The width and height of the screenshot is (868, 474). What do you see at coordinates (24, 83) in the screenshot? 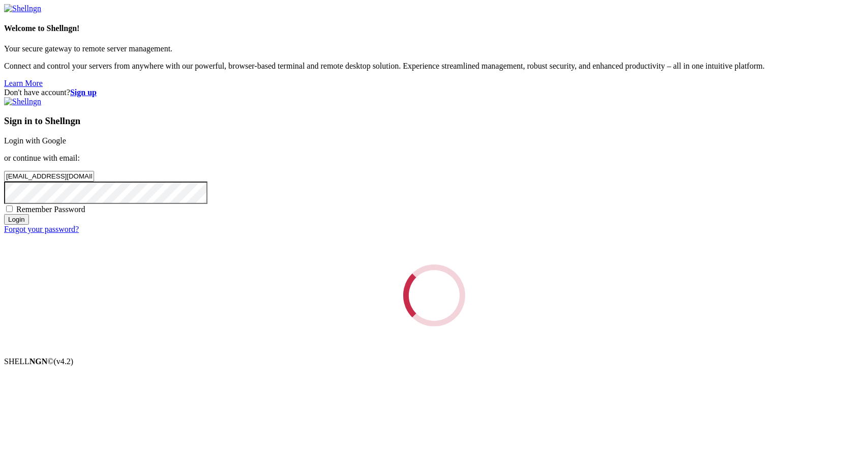
I see `a: Learn More` at bounding box center [24, 83].